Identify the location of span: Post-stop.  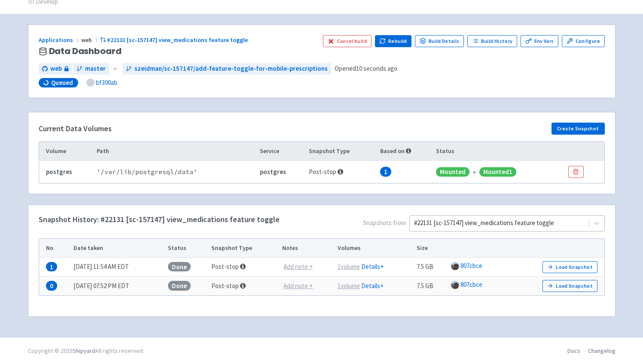
(326, 172).